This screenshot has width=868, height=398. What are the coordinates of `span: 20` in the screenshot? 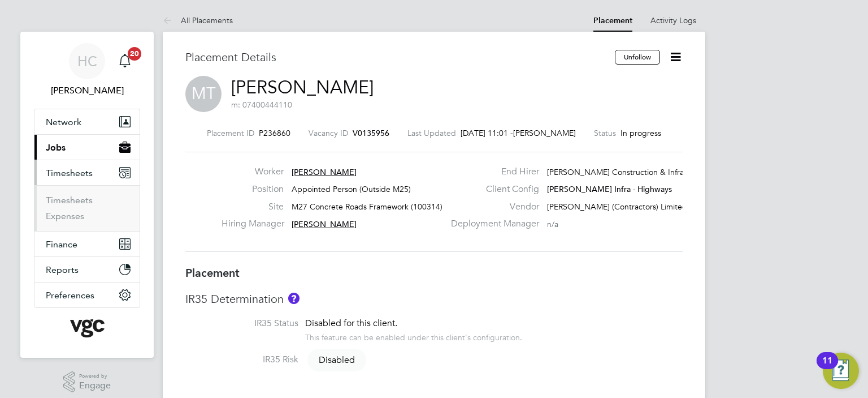 It's located at (135, 54).